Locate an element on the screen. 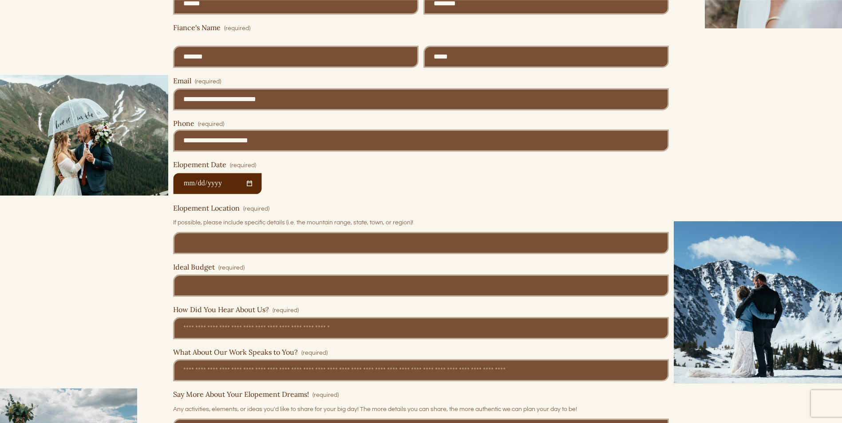 The image size is (842, 423). span: Email is located at coordinates (182, 81).